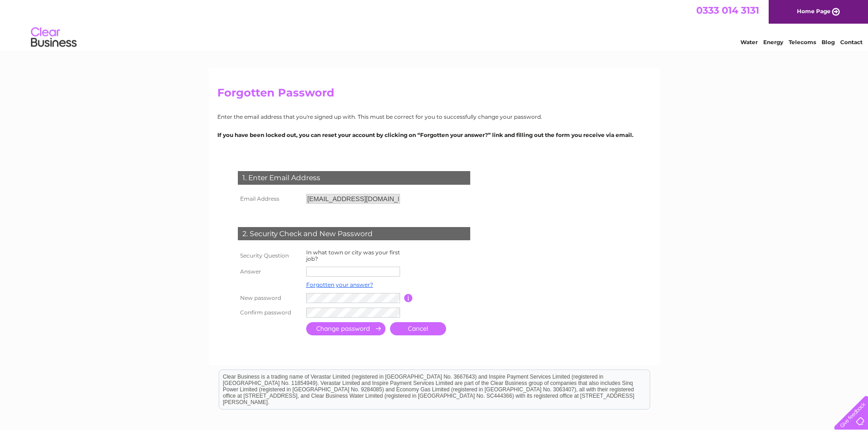 The width and height of the screenshot is (868, 430). Describe the element at coordinates (802, 41) in the screenshot. I see `a: Telecoms` at that location.